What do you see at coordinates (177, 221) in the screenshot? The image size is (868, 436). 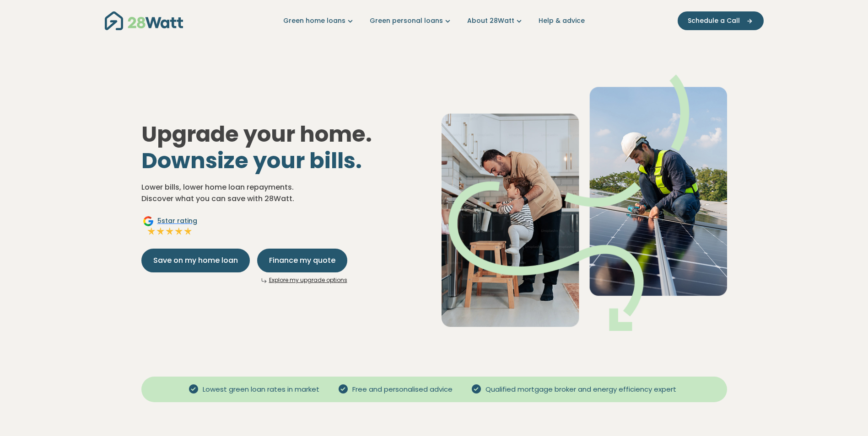 I see `span: 5 star rating` at bounding box center [177, 221].